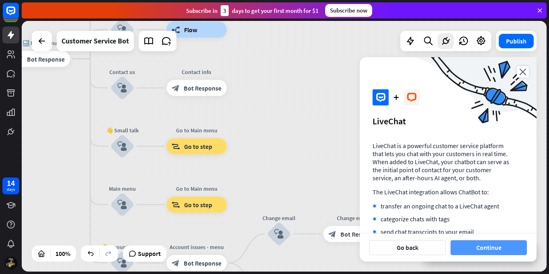  What do you see at coordinates (122, 130) in the screenshot?
I see `div: 👋 Small talk` at bounding box center [122, 130].